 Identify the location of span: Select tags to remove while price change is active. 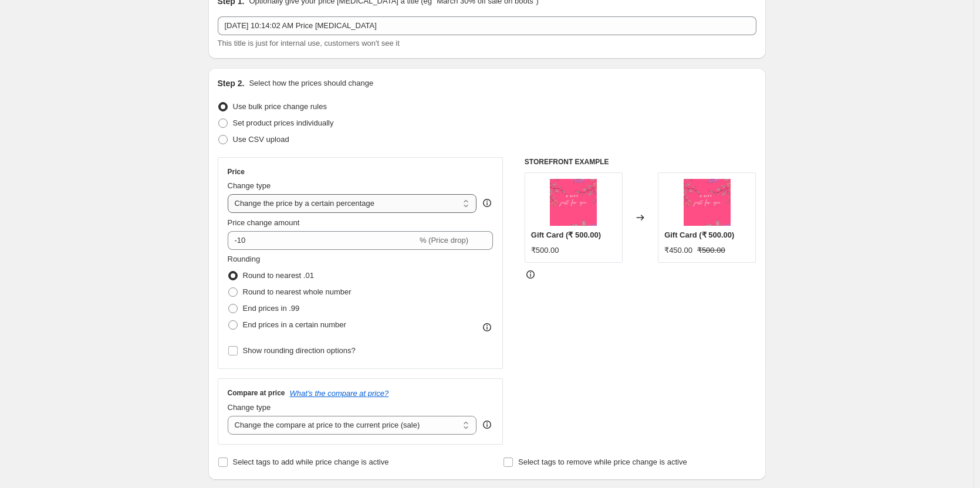
(602, 462).